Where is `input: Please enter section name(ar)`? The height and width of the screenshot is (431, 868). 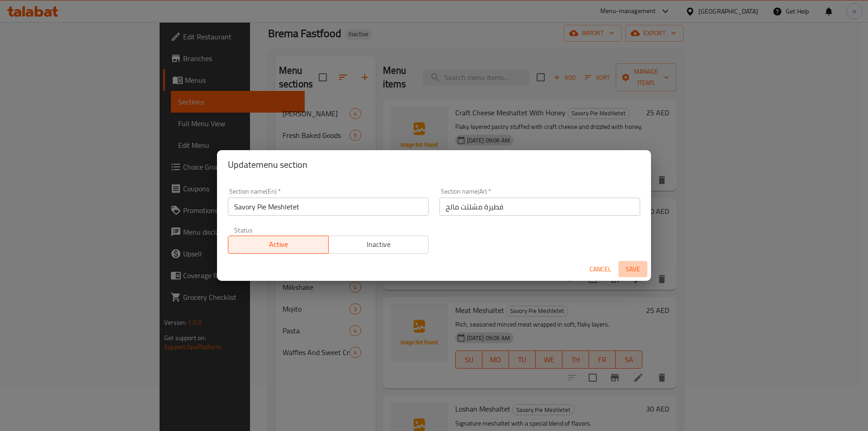
input: Please enter section name(ar) is located at coordinates (540, 207).